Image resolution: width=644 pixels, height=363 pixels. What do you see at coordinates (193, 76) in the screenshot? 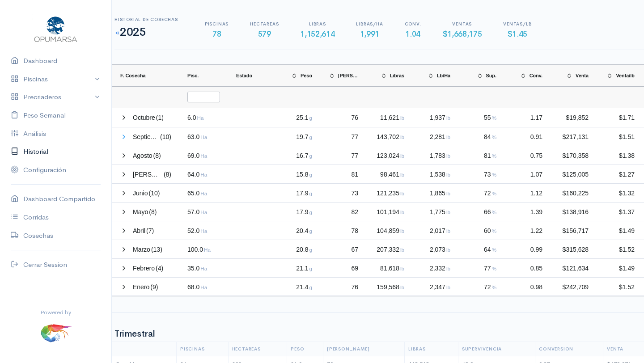
I see `span: Pisc.` at bounding box center [193, 76].